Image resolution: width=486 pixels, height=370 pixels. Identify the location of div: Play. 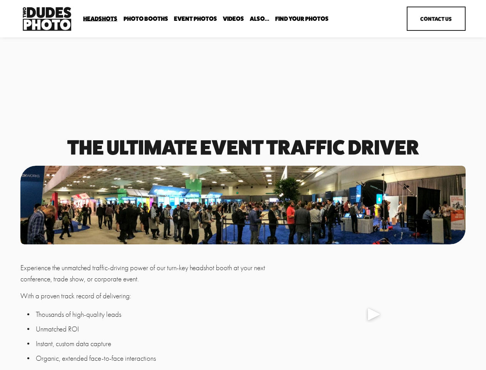
(374, 314).